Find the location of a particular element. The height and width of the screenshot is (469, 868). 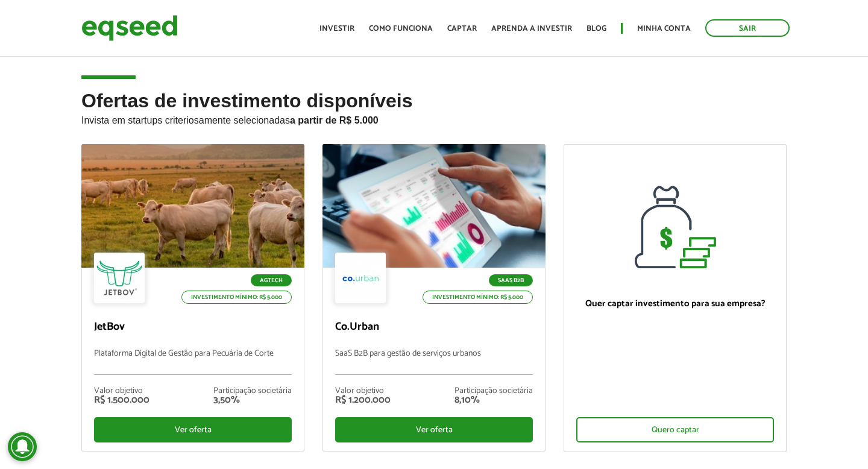

a: Sair is located at coordinates (748, 28).